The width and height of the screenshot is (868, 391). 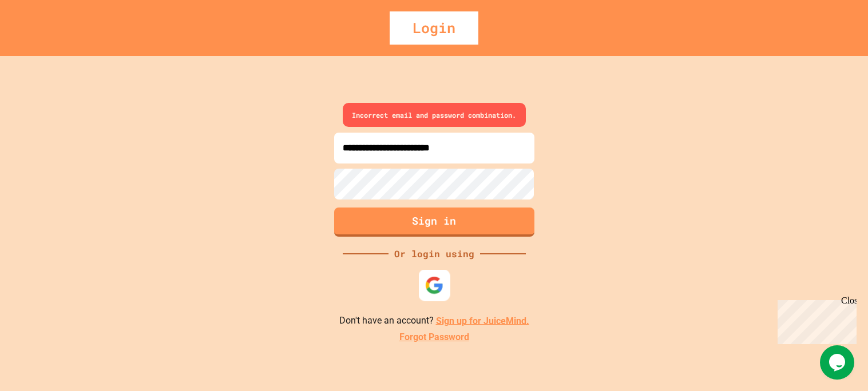 I want to click on div: Login, so click(x=434, y=28).